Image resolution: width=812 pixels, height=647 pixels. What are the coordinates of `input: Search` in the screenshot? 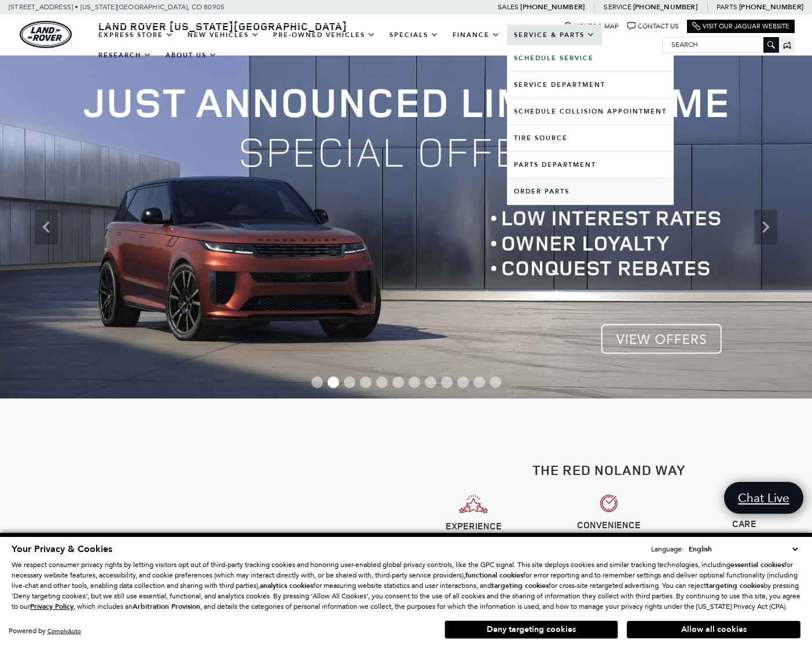 It's located at (721, 45).